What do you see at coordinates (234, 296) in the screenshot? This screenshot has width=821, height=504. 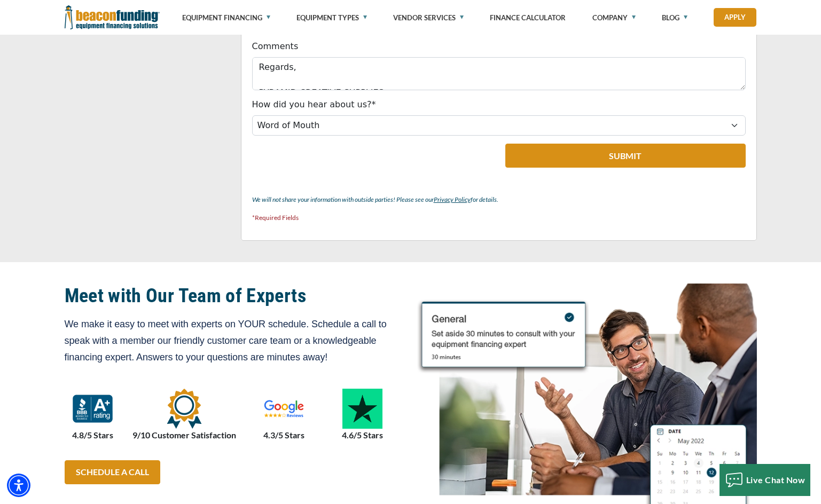 I see `h2: Meet with Our Team of Experts` at bounding box center [234, 296].